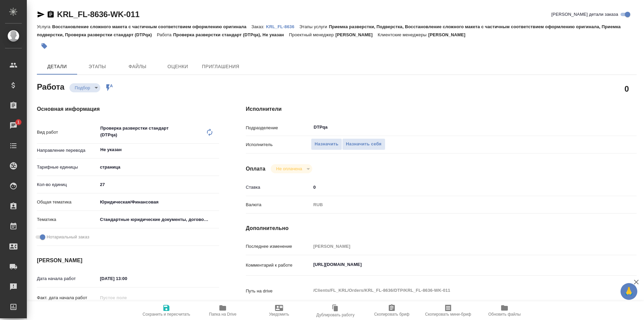 The image size is (644, 320). Describe the element at coordinates (44, 26) in the screenshot. I see `p: Услуга` at that location.